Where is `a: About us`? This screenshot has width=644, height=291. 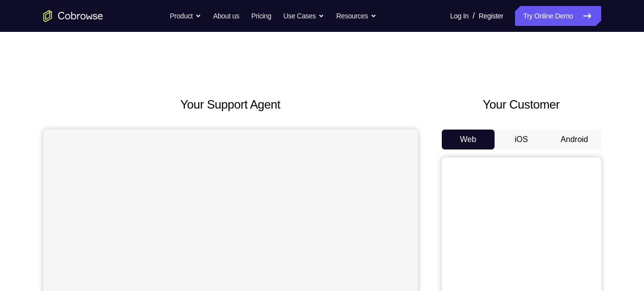 a: About us is located at coordinates (226, 16).